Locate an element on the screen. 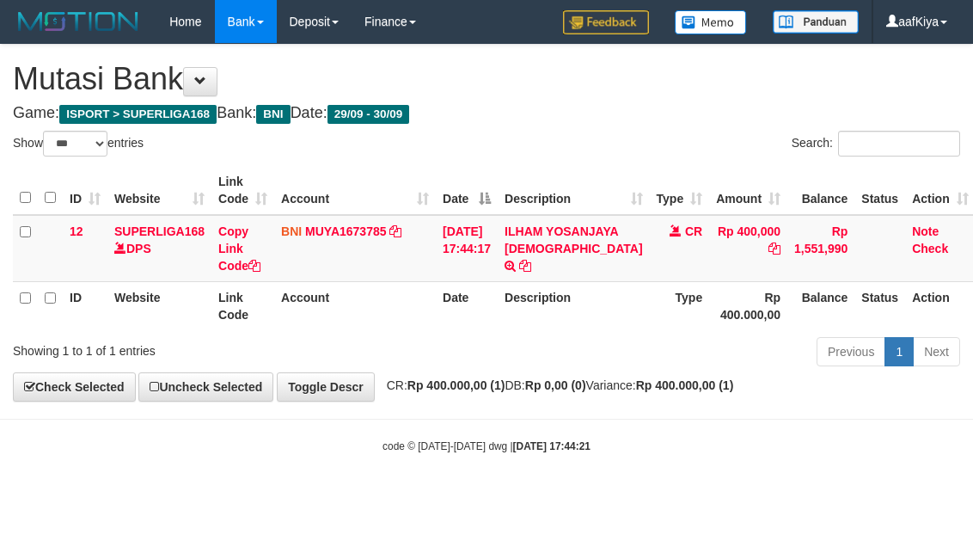  span: CR is located at coordinates (694, 231).